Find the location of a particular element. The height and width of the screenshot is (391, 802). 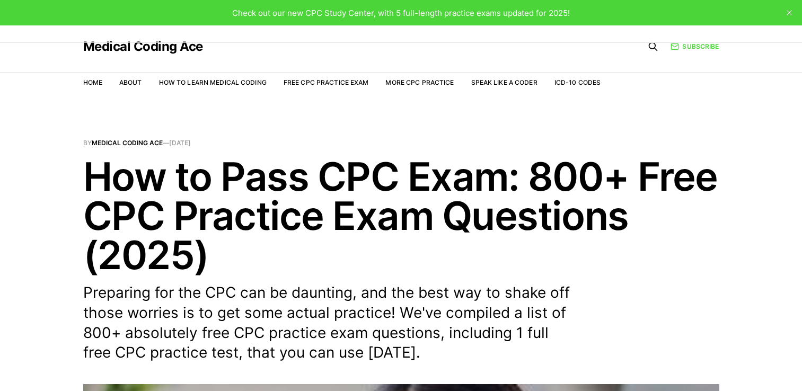

h1: How to Pass CPC Exam: 800+ Free CPC Practice Exam Questions (2025) is located at coordinates (401, 216).